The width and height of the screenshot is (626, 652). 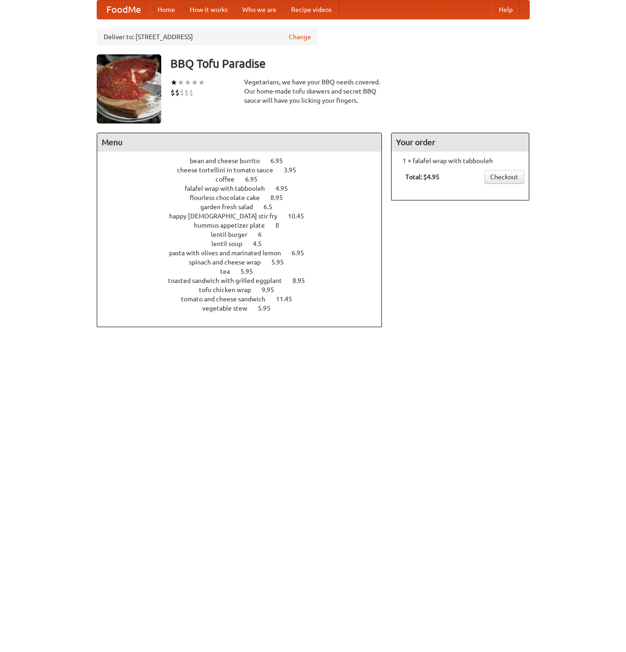 I want to click on span: tofu chicken wrap, so click(x=229, y=290).